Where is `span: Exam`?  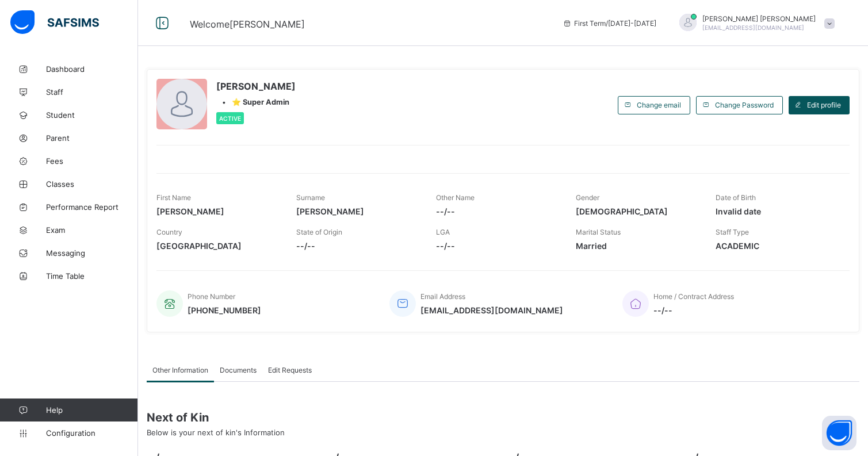
span: Exam is located at coordinates (92, 230).